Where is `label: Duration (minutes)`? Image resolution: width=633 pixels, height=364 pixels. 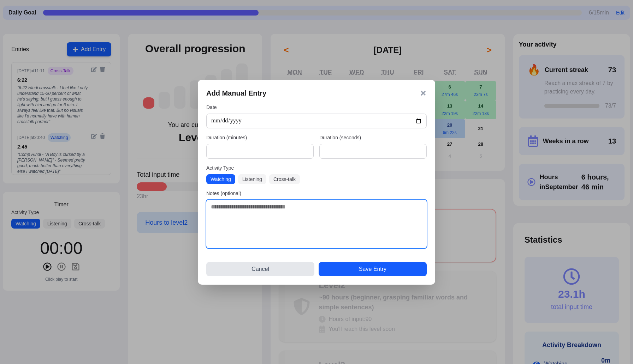 label: Duration (minutes) is located at coordinates (260, 138).